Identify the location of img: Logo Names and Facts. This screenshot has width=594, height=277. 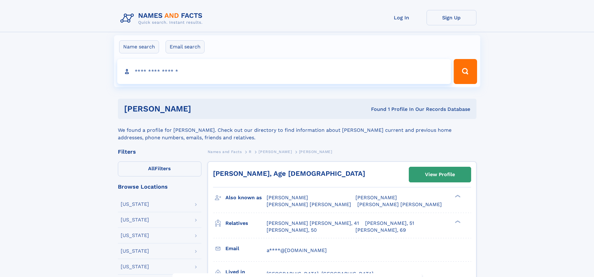
(163, 18).